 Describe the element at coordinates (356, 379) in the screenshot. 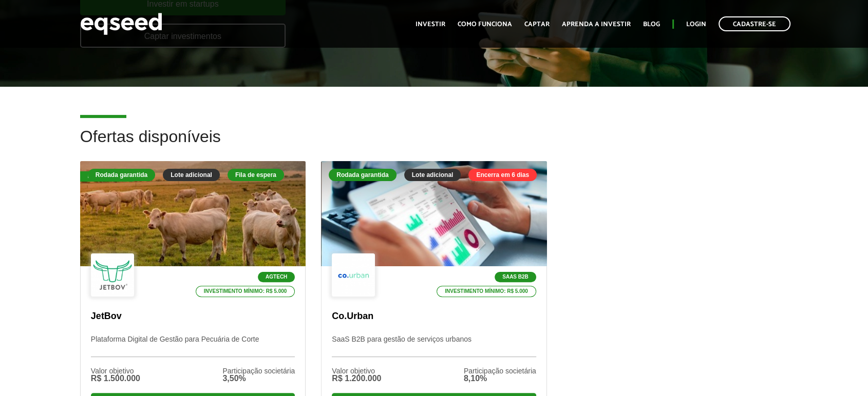

I see `div: R$ 1.200.000` at that location.